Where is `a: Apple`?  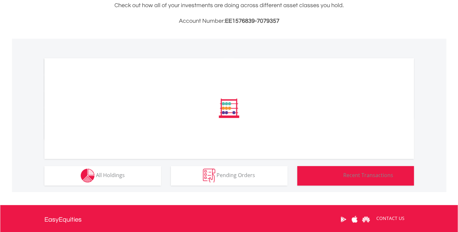 a: Apple is located at coordinates (355, 219).